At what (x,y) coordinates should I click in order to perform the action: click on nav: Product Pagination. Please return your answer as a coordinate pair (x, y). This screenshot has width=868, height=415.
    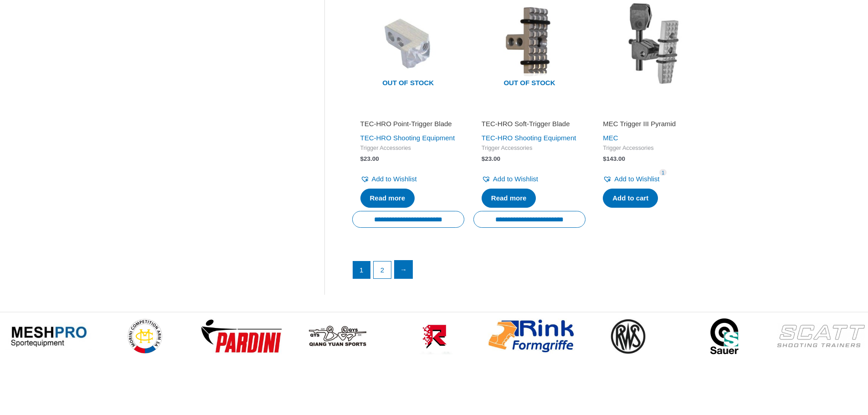
    Looking at the image, I should click on (529, 272).